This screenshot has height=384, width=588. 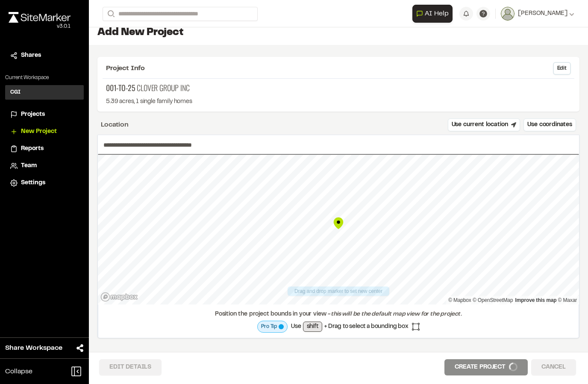 What do you see at coordinates (269, 327) in the screenshot?
I see `span: Pro Tip` at bounding box center [269, 327].